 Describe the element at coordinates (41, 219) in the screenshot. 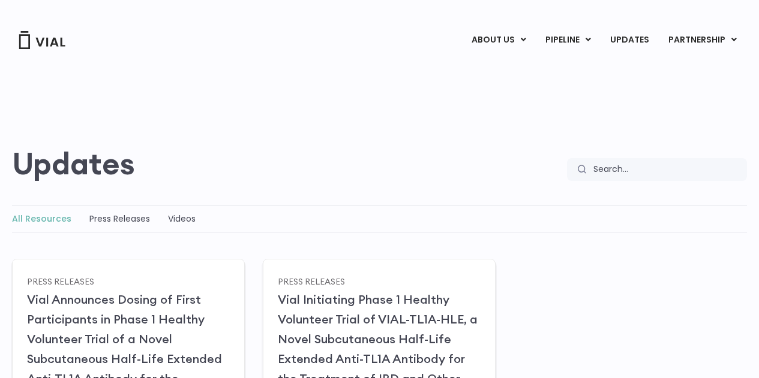

I see `a: All Resources` at that location.